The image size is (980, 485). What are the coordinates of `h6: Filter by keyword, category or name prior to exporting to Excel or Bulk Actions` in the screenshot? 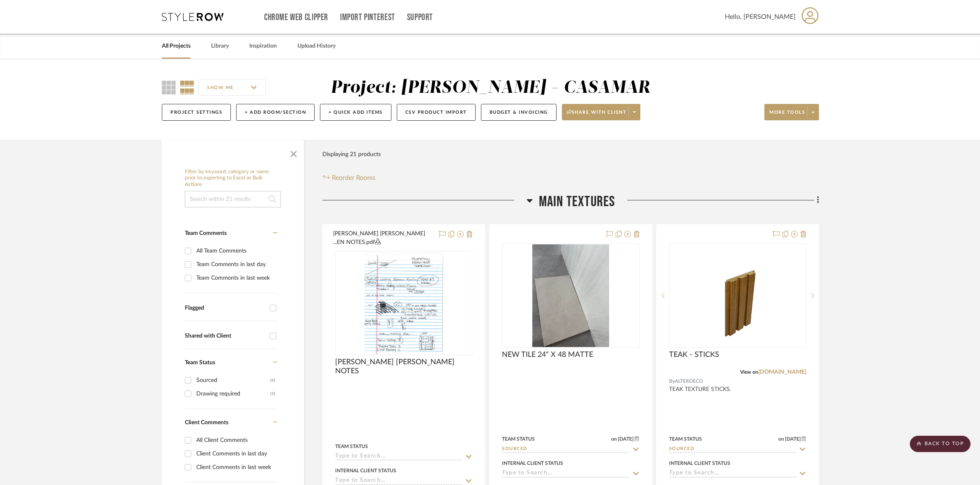 It's located at (233, 179).